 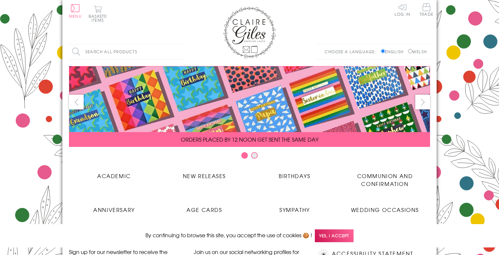 I want to click on a: Log In, so click(x=403, y=10).